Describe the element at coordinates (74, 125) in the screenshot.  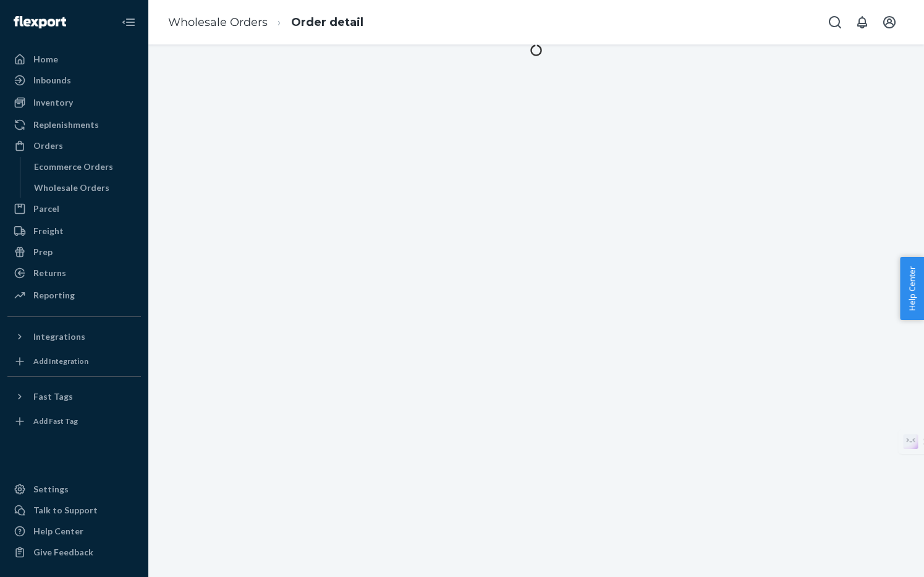
I see `a: Replenishments` at that location.